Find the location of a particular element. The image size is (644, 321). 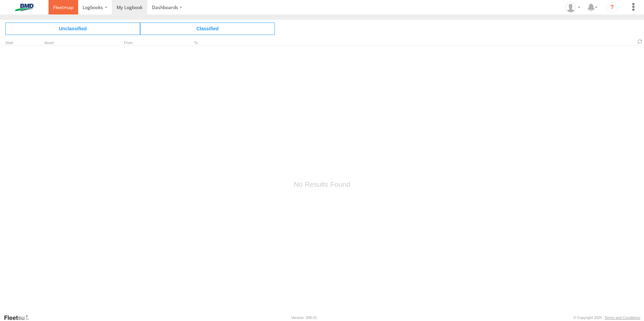

span: Refresh is located at coordinates (640, 41).